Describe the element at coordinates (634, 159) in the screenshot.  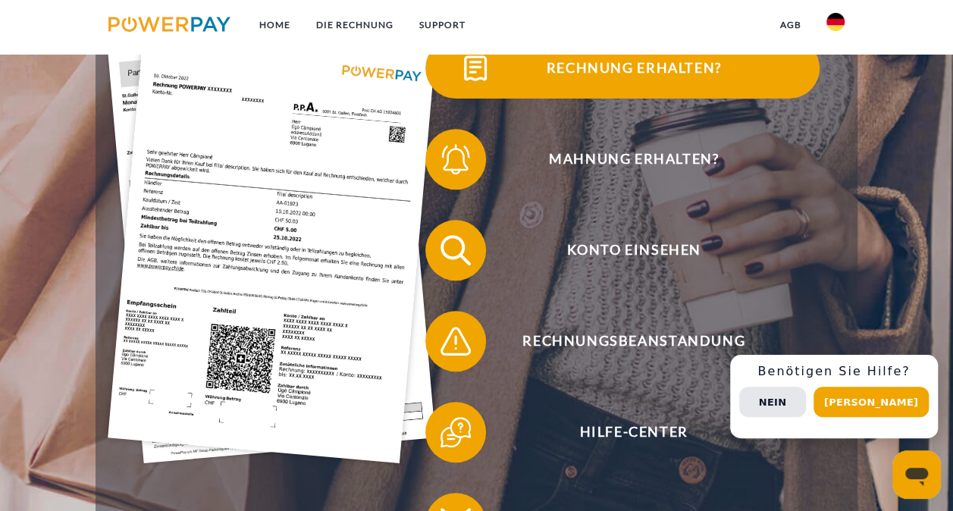
I see `span: Mahnung erhalten?` at that location.